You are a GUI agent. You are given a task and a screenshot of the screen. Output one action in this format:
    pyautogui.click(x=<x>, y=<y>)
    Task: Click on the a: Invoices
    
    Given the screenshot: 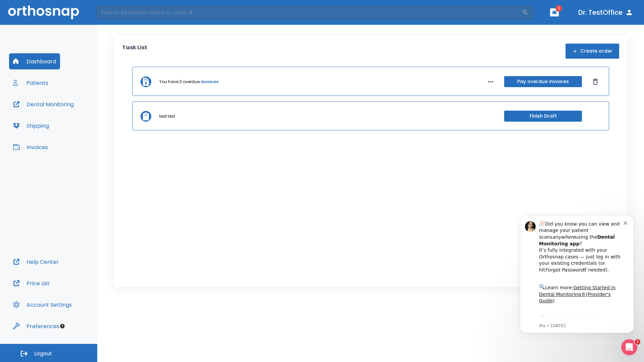 What is the action you would take?
    pyautogui.click(x=30, y=147)
    